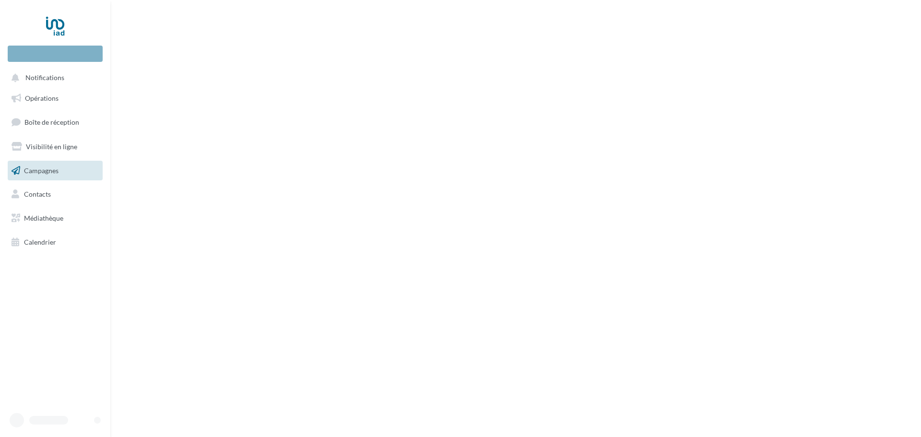  I want to click on span: Médiathèque, so click(44, 218).